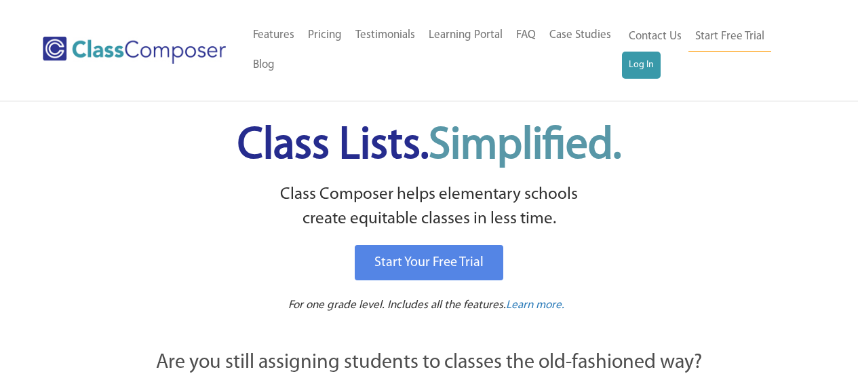 The width and height of the screenshot is (858, 374). What do you see at coordinates (641, 65) in the screenshot?
I see `a: Log In` at bounding box center [641, 65].